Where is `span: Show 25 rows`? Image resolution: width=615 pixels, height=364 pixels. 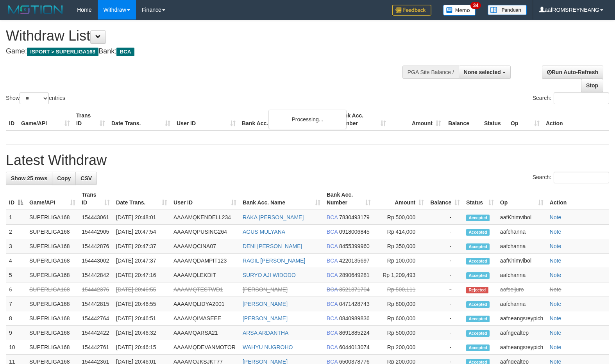
span: Show 25 rows is located at coordinates (29, 179).